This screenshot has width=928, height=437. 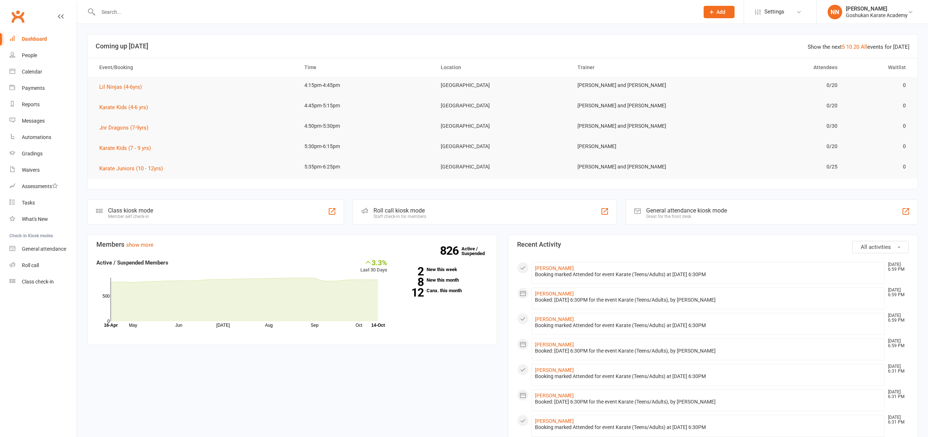 What do you see at coordinates (366, 146) in the screenshot?
I see `td: 5:30pm-6:15pm` at bounding box center [366, 146].